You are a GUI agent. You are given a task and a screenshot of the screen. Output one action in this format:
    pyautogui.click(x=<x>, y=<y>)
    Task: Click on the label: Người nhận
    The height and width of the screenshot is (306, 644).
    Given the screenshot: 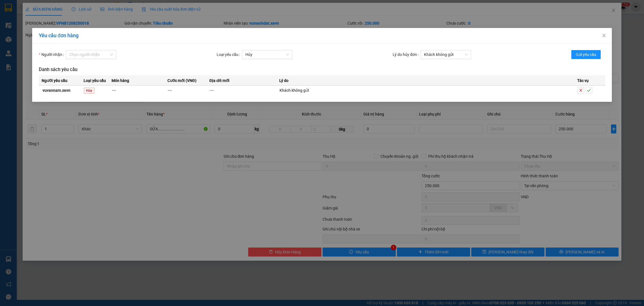 What is the action you would take?
    pyautogui.click(x=52, y=55)
    